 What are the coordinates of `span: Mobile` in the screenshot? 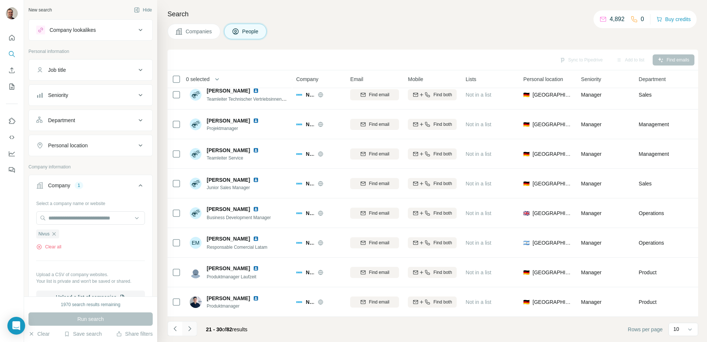 It's located at (415, 79).